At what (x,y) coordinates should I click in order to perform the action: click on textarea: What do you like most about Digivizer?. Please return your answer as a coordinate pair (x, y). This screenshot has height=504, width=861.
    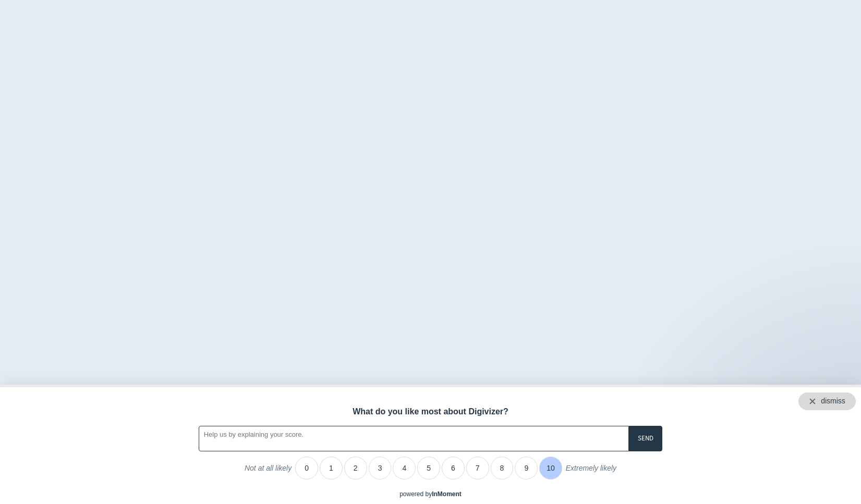
    Looking at the image, I should click on (414, 438).